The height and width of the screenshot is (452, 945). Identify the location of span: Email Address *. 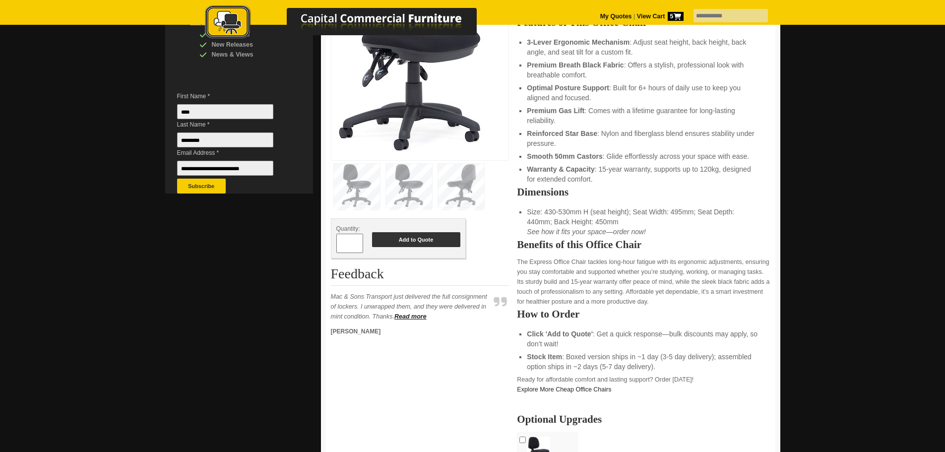
(233, 153).